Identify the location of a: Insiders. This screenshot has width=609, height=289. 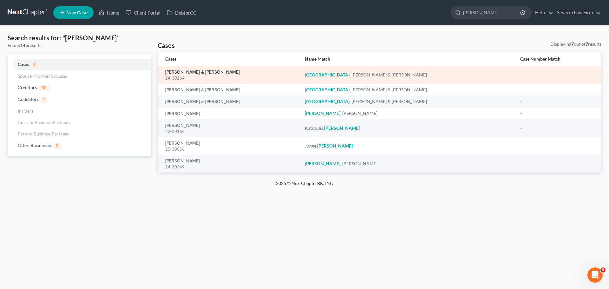
(79, 111).